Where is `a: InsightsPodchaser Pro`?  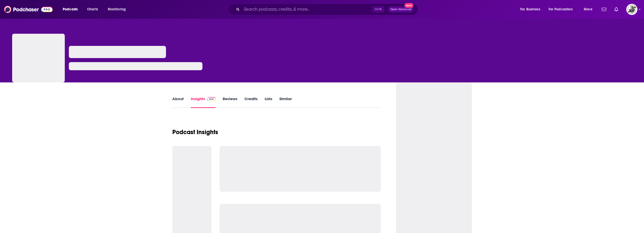
a: InsightsPodchaser Pro is located at coordinates (203, 102).